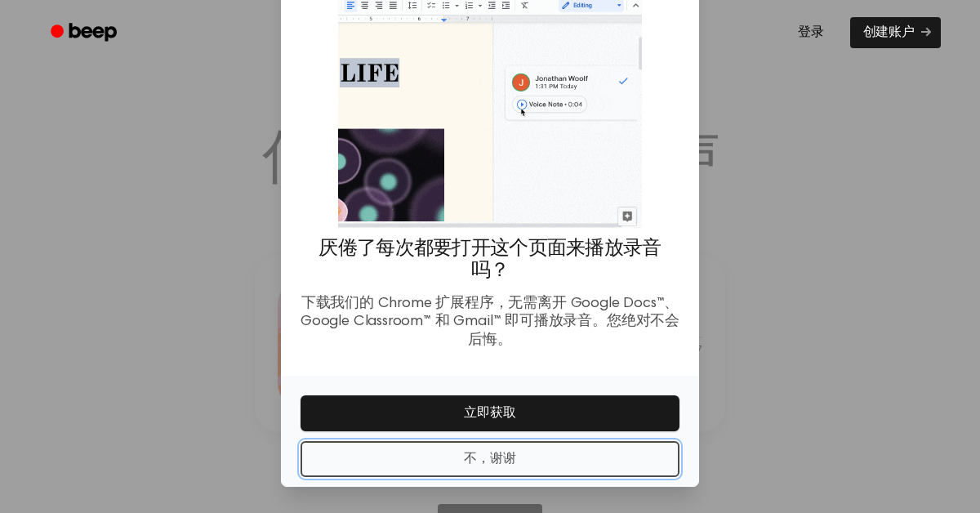 This screenshot has width=980, height=513. What do you see at coordinates (490, 413) in the screenshot?
I see `button: 立即获取` at bounding box center [490, 413].